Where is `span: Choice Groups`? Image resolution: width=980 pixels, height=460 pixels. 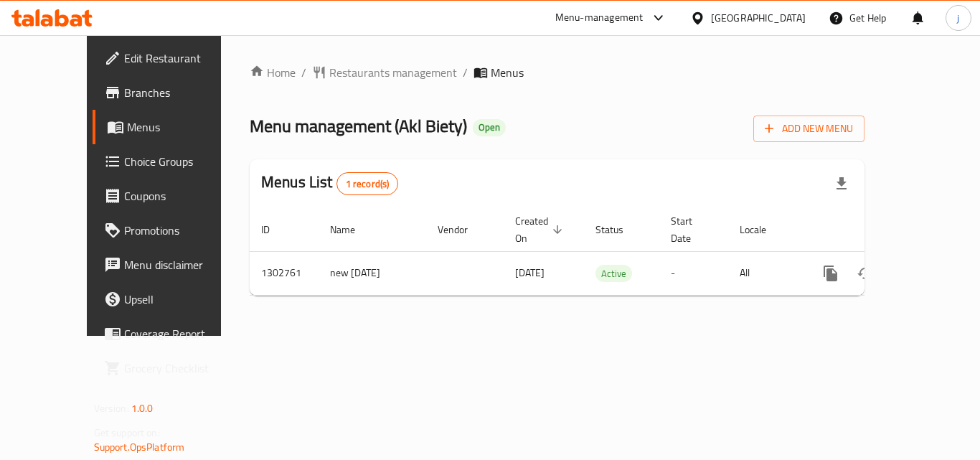 span: Choice Groups is located at coordinates (181, 162).